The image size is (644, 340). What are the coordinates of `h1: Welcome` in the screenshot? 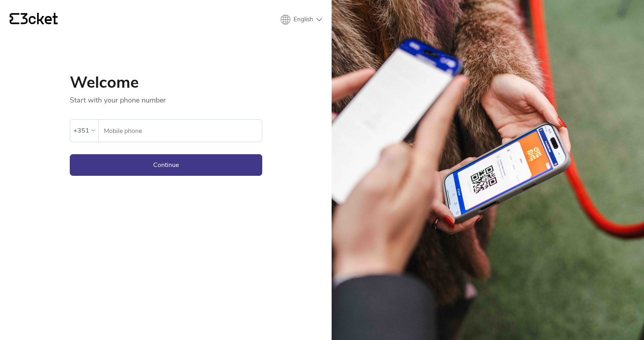 It's located at (166, 82).